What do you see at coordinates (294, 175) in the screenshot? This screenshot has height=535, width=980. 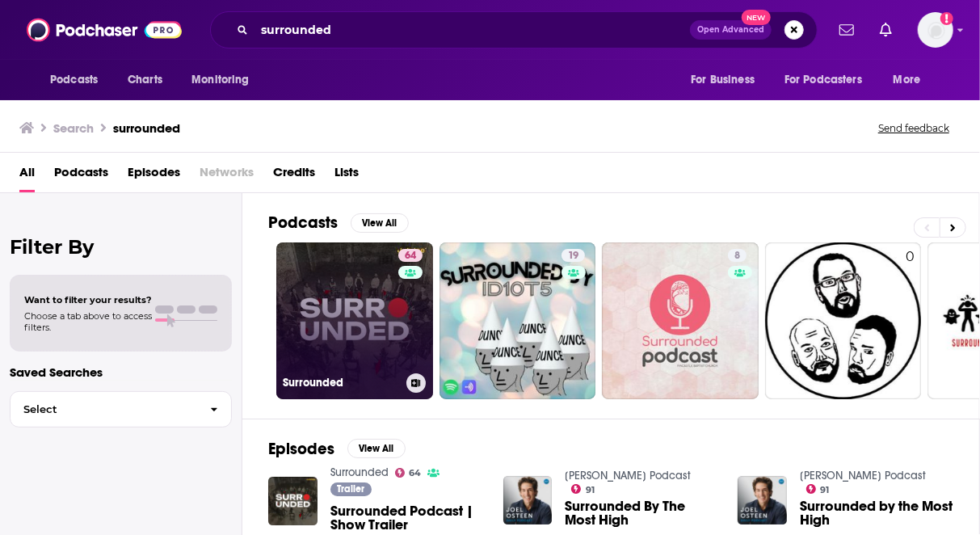 I see `span: Credits` at bounding box center [294, 175].